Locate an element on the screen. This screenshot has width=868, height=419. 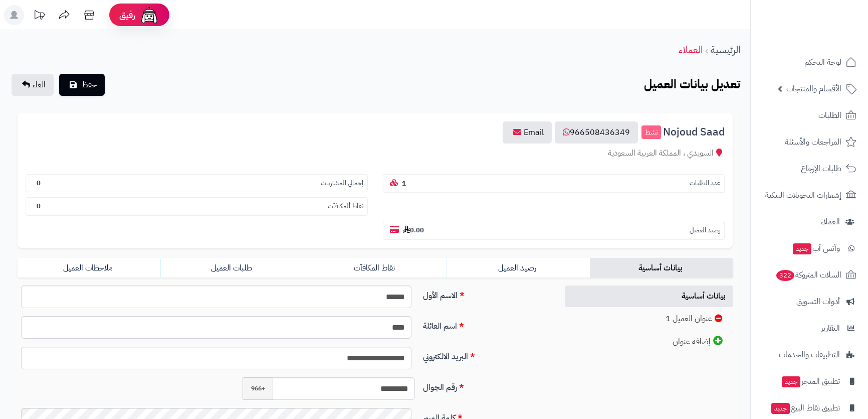
div: السويدي ، المملكة العربية السعودية is located at coordinates (375, 153).